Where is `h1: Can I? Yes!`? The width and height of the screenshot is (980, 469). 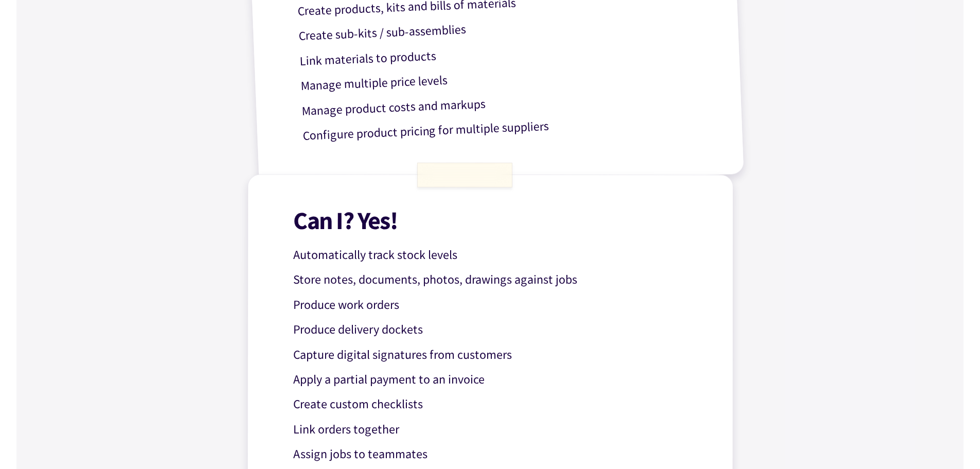 h1: Can I? Yes! is located at coordinates (498, 221).